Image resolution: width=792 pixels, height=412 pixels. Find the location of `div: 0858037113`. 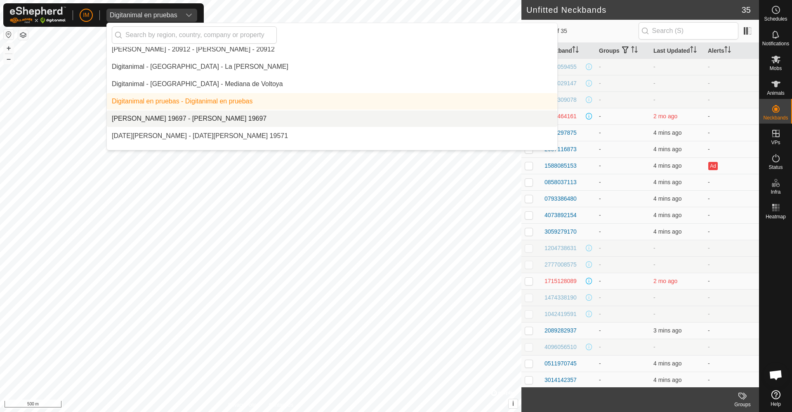

div: 0858037113 is located at coordinates (560, 182).